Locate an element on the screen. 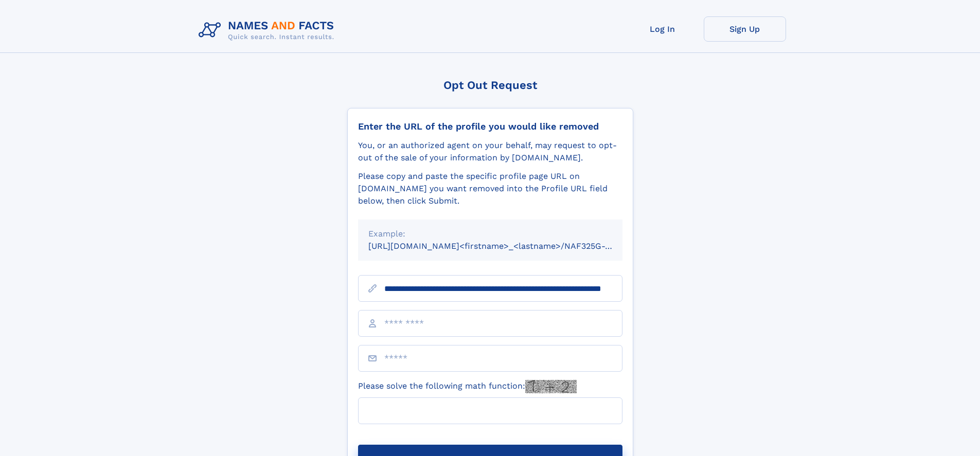  div: Enter the URL of the profile you would like removed is located at coordinates (490, 126).